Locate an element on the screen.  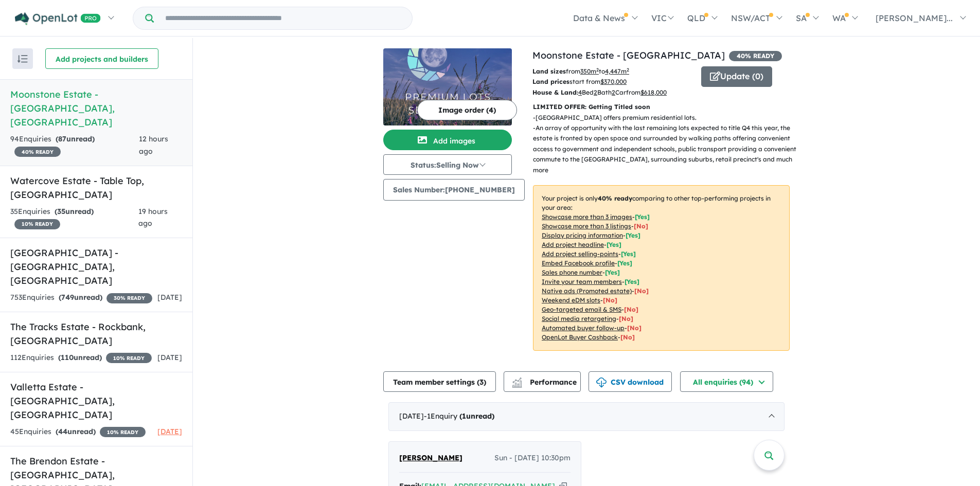
b: Land sizes is located at coordinates (549, 71).